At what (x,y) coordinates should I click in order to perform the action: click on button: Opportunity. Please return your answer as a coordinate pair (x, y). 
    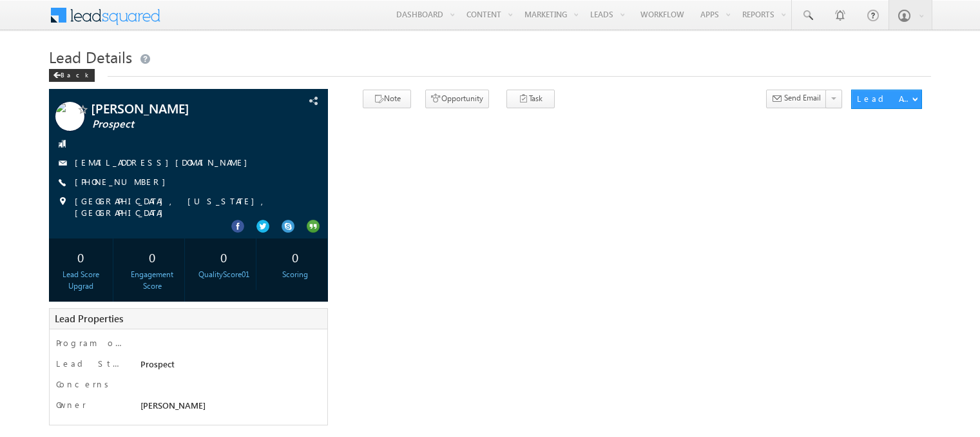
    Looking at the image, I should click on (457, 99).